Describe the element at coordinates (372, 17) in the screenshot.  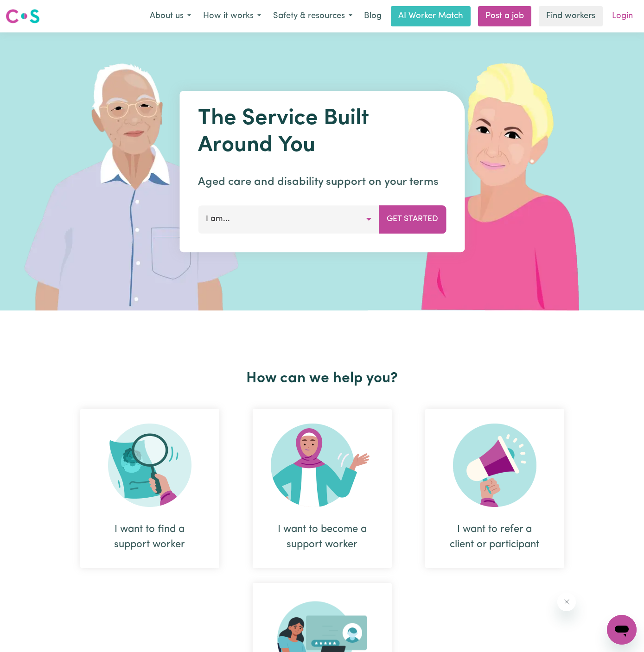
I see `a: Blog` at that location.